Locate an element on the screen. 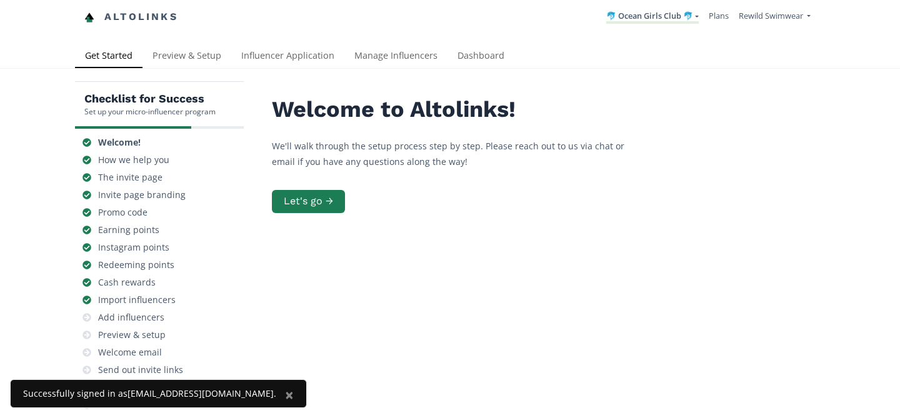 This screenshot has width=900, height=418. div: Earning points is located at coordinates (129, 230).